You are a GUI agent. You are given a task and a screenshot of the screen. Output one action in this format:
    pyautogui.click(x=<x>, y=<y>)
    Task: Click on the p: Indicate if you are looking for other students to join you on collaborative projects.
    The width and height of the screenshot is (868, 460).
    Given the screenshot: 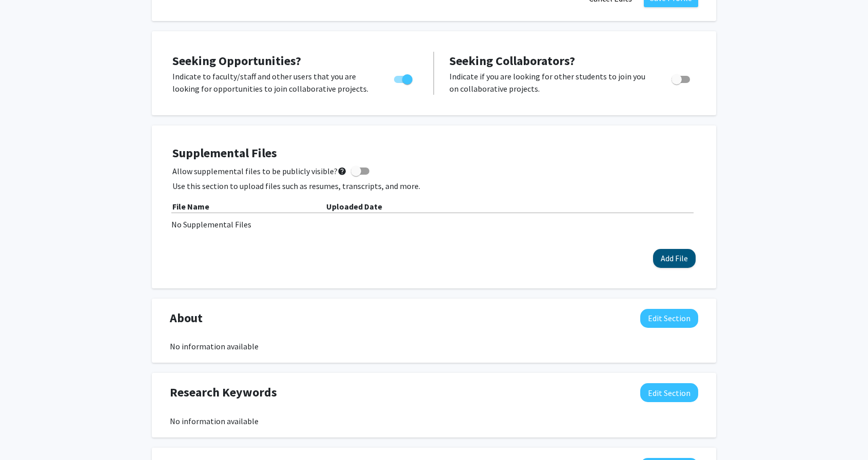 What is the action you would take?
    pyautogui.click(x=550, y=83)
    